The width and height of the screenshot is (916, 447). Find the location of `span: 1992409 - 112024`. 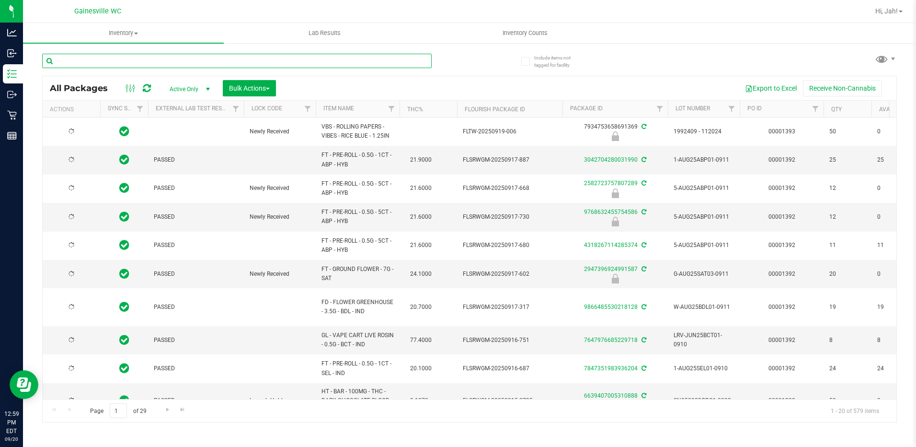

span: 1992409 - 112024 is located at coordinates (704, 131).